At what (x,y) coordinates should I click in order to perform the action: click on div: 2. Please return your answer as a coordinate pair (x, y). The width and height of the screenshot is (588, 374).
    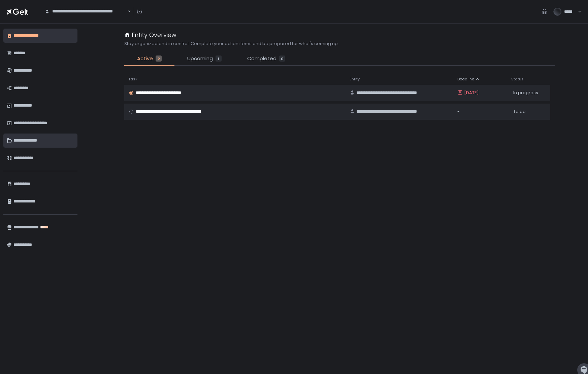
    Looking at the image, I should click on (158, 58).